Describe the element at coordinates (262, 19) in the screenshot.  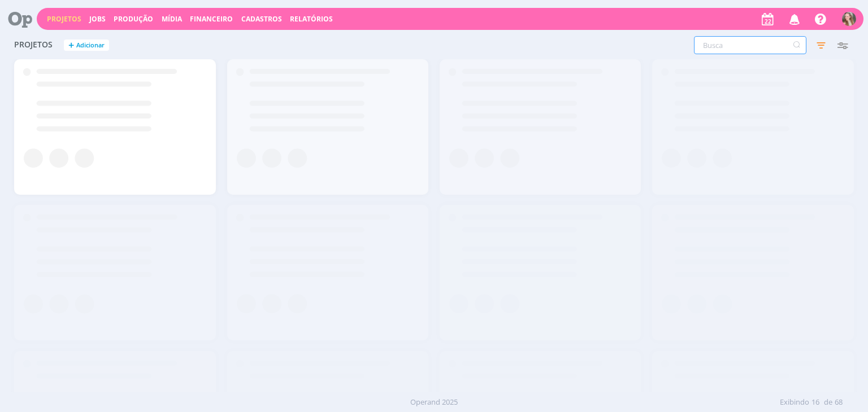
I see `span: Cadastros` at that location.